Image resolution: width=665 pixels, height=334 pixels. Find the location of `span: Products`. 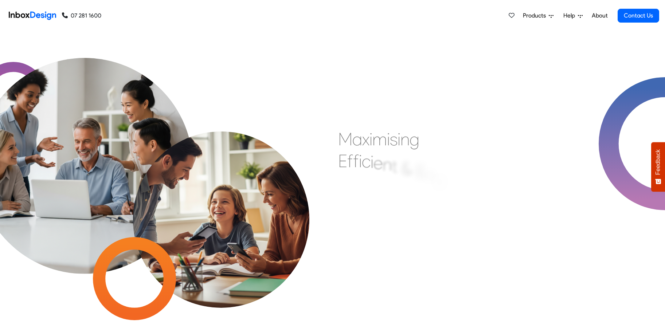

span: Products is located at coordinates (535, 16).